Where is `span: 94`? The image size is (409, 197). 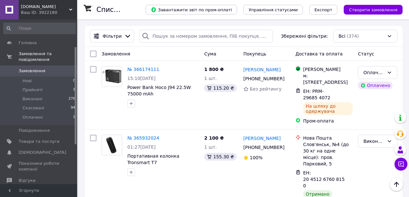 span: 94 is located at coordinates (73, 108).